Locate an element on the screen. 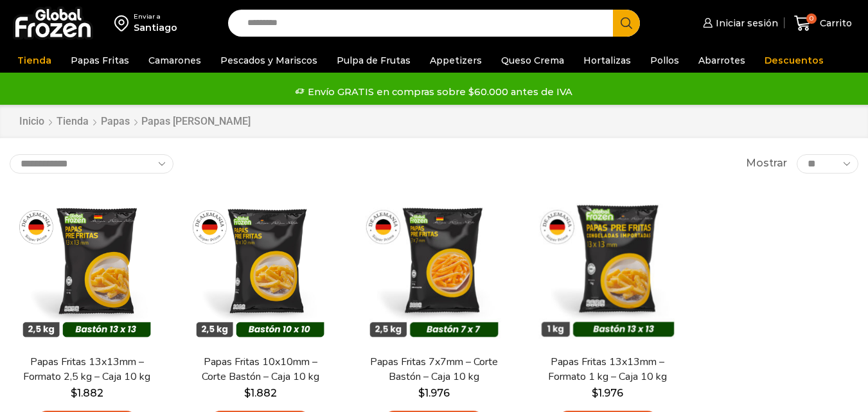 Image resolution: width=868 pixels, height=412 pixels. a: Descuentos is located at coordinates (794, 60).